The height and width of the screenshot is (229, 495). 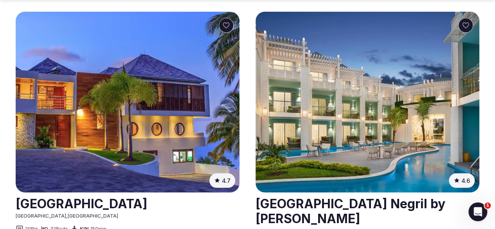 What do you see at coordinates (462, 180) in the screenshot?
I see `button: 4.6` at bounding box center [462, 180].